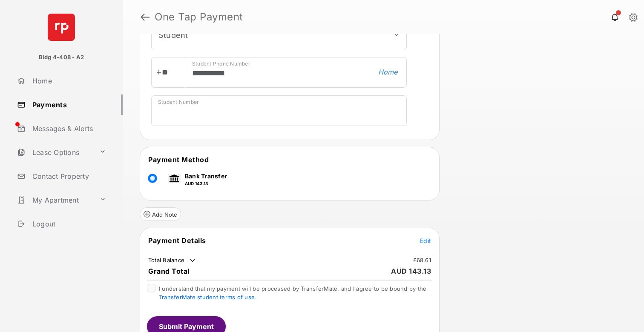 The image size is (644, 332). What do you see at coordinates (68, 105) in the screenshot?
I see `a: Payments` at bounding box center [68, 105].